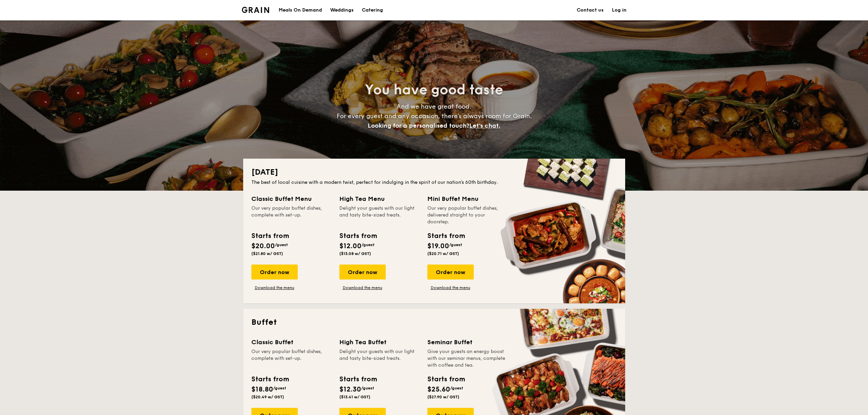 Image resolution: width=868 pixels, height=415 pixels. I want to click on span: Let's chat., so click(485, 125).